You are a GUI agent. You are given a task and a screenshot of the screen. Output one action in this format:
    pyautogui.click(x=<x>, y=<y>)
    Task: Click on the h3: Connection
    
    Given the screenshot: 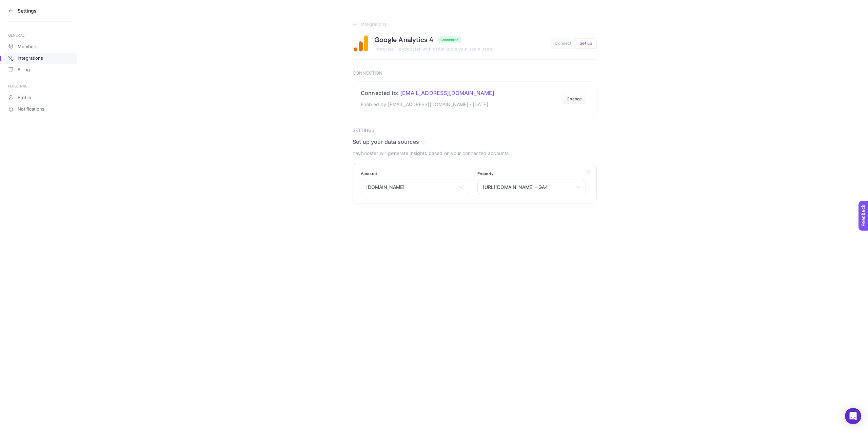 What is the action you would take?
    pyautogui.click(x=474, y=73)
    